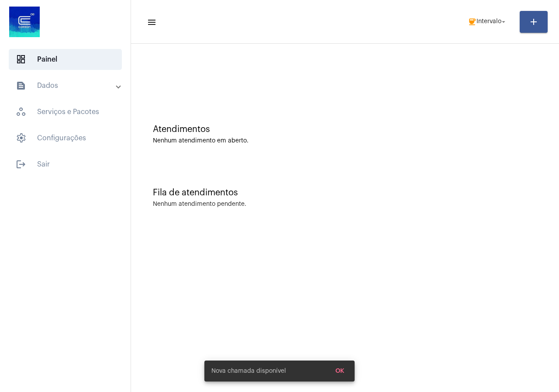  What do you see at coordinates (65, 60) in the screenshot?
I see `span: Painel` at bounding box center [65, 60].